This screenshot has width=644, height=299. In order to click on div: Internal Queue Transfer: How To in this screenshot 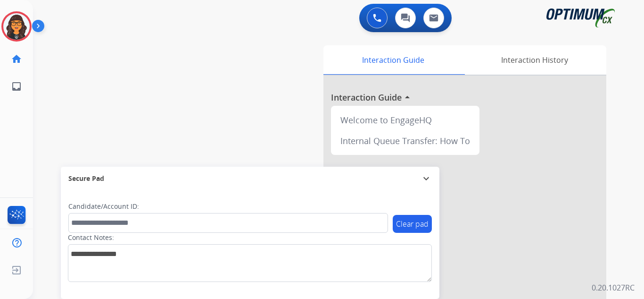, I will do `click(405, 141)`.